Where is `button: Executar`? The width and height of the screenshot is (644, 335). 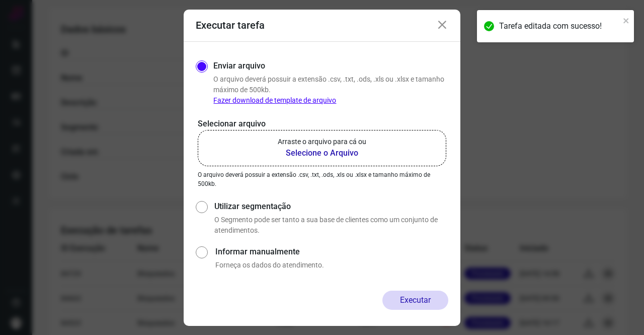
button: Executar is located at coordinates (416, 300).